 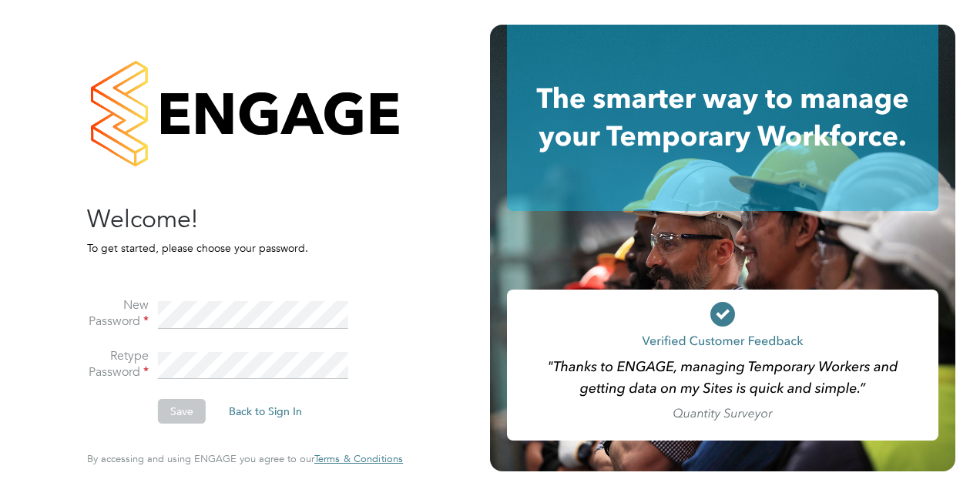 What do you see at coordinates (237, 219) in the screenshot?
I see `h2: Welcome!` at bounding box center [237, 219].